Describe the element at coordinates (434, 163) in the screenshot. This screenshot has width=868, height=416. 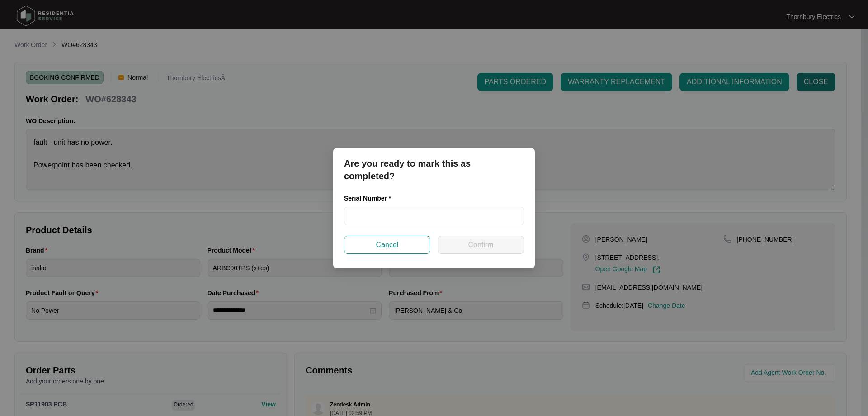
I see `p: Are you ready to mark this as` at that location.